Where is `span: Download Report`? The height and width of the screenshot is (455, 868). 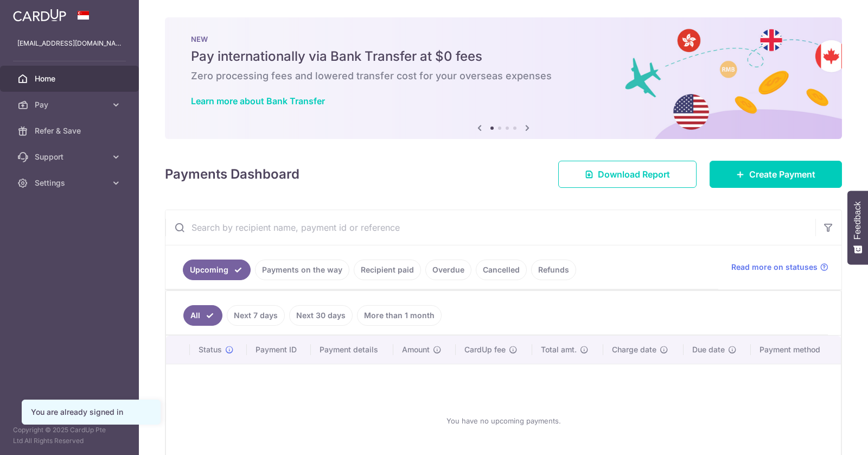
span: Download Report is located at coordinates (633, 174).